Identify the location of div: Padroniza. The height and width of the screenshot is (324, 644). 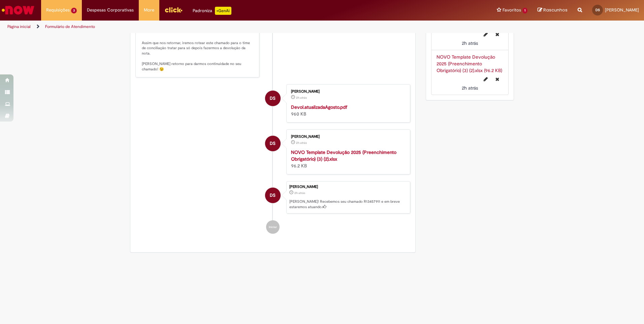
(212, 11).